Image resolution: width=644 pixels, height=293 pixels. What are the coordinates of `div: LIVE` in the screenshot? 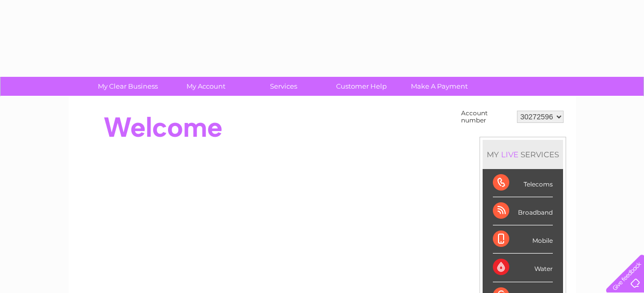 It's located at (510, 154).